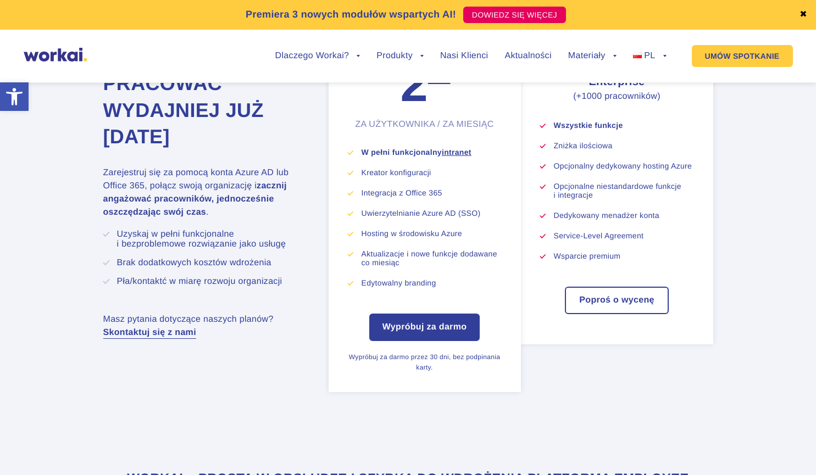  Describe the element at coordinates (202, 326) in the screenshot. I see `p: Masz pytania dotyczące naszych planów?` at that location.